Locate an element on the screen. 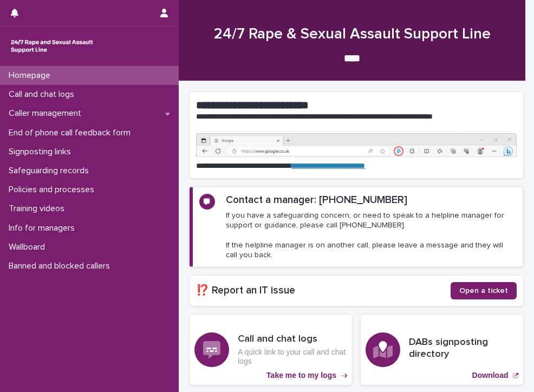 This screenshot has height=392, width=534. span: Open a ticket is located at coordinates (484, 291).